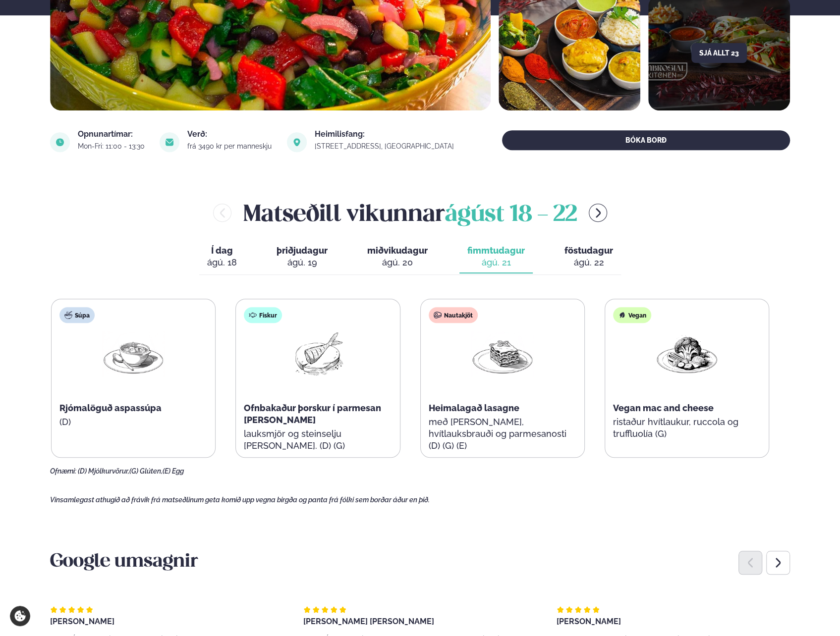 This screenshot has width=840, height=636. What do you see at coordinates (222, 251) in the screenshot?
I see `span: Í dag` at bounding box center [222, 251].